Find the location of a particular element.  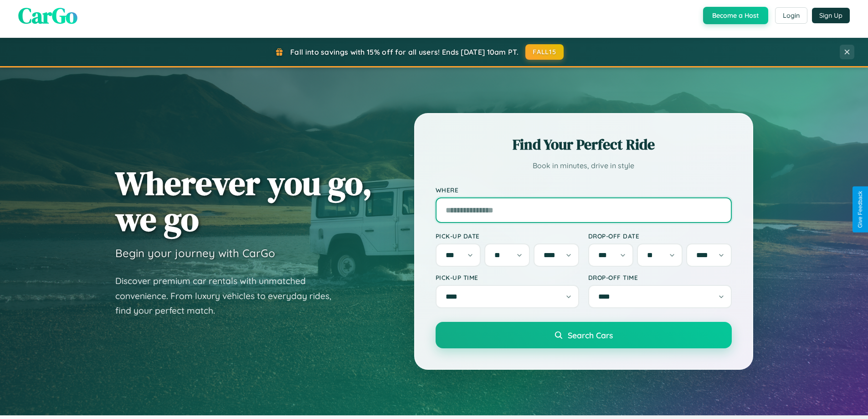

p: Book in minutes, drive in style is located at coordinates (583, 166).